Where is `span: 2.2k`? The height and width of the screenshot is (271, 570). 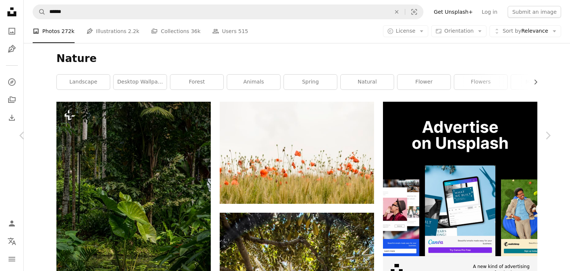 span: 2.2k is located at coordinates (134, 31).